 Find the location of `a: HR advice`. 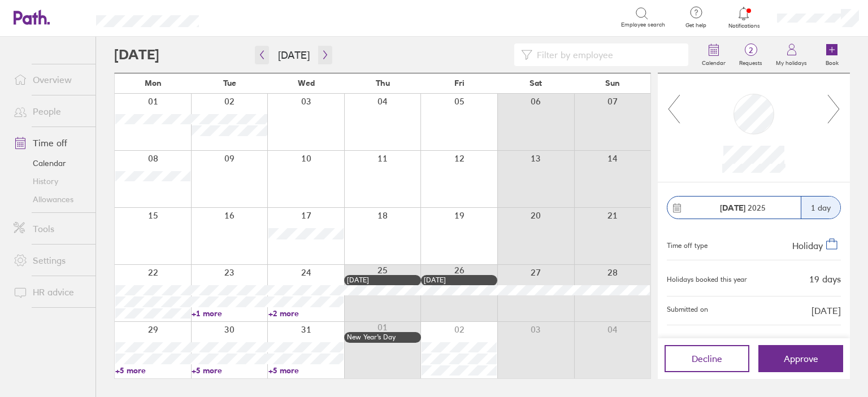

a: HR advice is located at coordinates (49, 292).